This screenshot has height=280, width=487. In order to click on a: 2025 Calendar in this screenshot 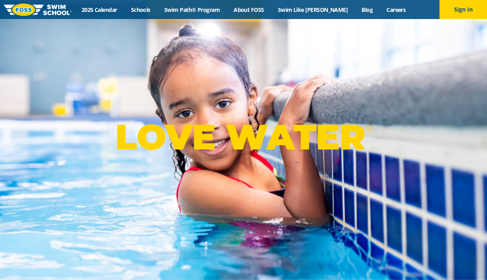, I will do `click(99, 10)`.